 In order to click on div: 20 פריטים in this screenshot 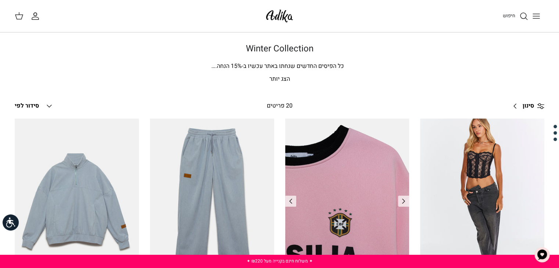, I will do `click(279, 106)`.